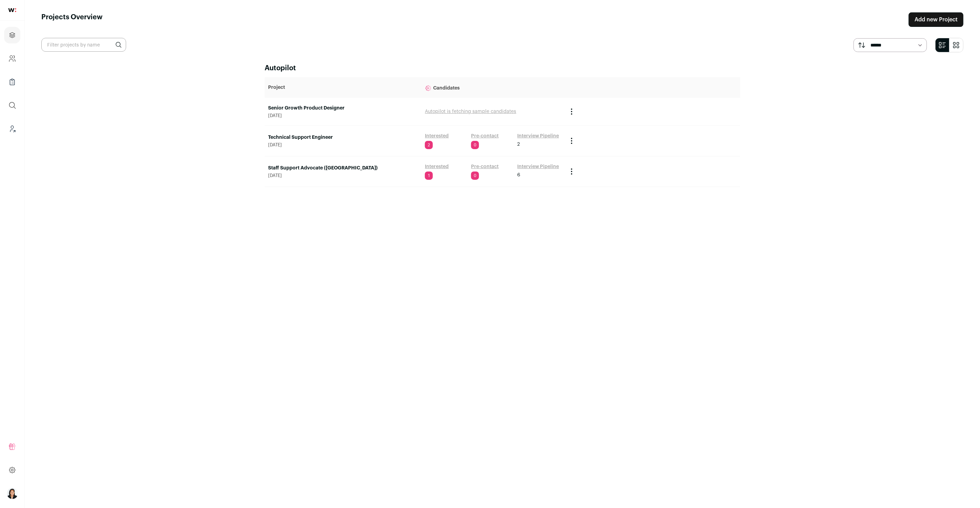 The width and height of the screenshot is (980, 508). What do you see at coordinates (84, 45) in the screenshot?
I see `input: Filter projects by name` at bounding box center [84, 45].